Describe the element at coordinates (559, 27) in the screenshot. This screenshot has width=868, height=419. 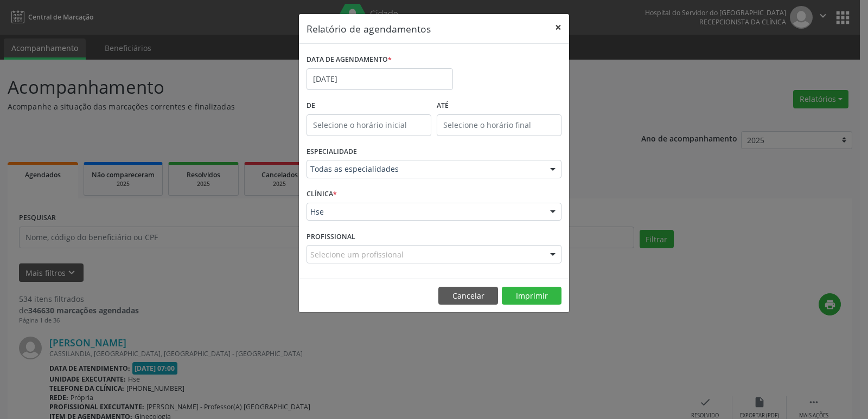
I see `button: Close` at that location.